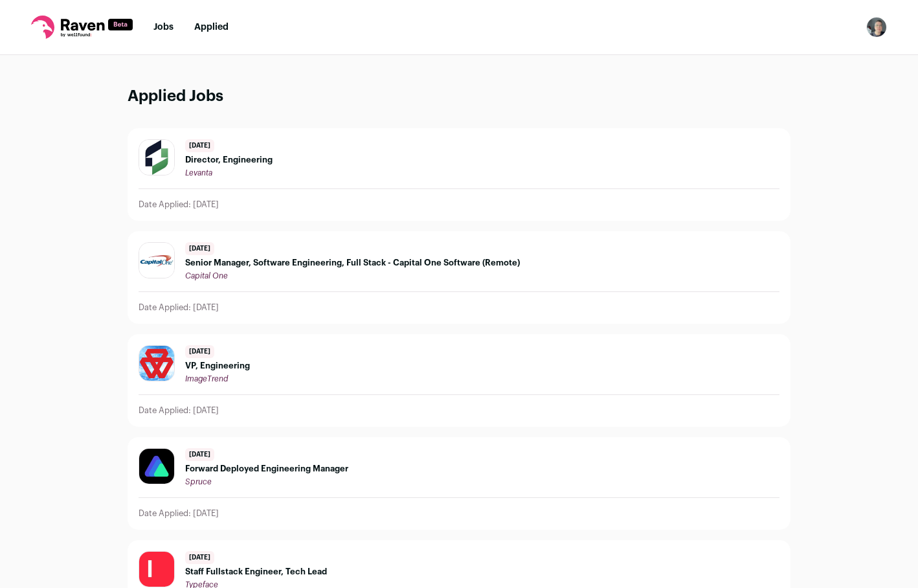  Describe the element at coordinates (198, 481) in the screenshot. I see `span: Spruce` at that location.